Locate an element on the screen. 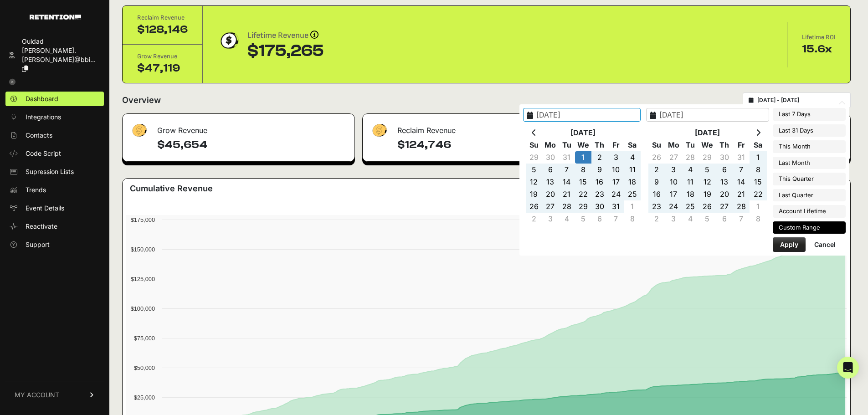  li: This Month is located at coordinates (809, 147).